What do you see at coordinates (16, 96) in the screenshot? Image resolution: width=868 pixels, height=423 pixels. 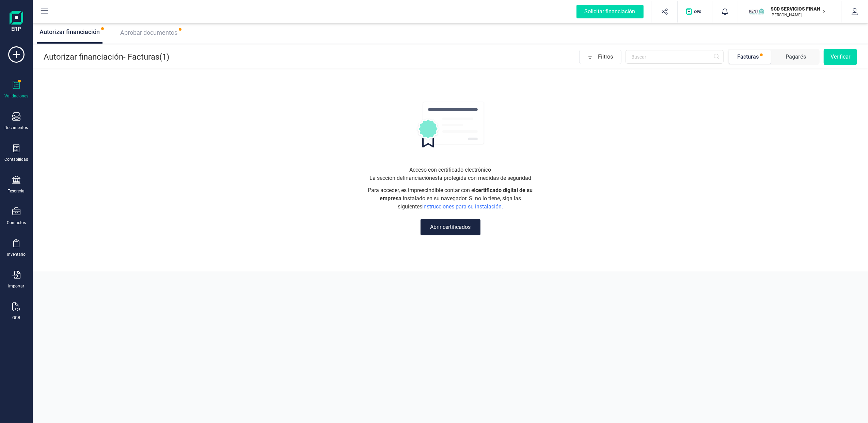 I see `div: Validaciones` at bounding box center [16, 96].